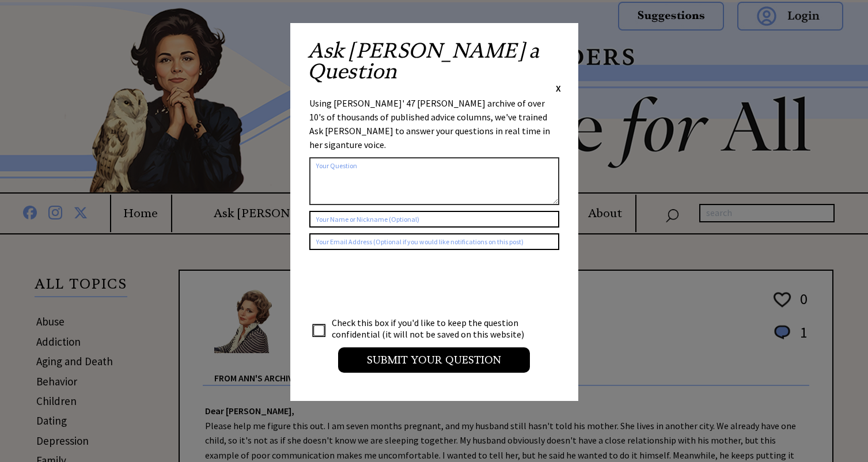 This screenshot has height=462, width=868. I want to click on span: X, so click(558, 88).